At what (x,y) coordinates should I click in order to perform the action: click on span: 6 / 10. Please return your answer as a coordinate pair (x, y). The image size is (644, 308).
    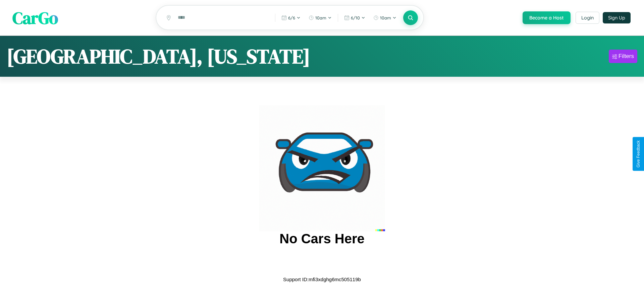
    Looking at the image, I should click on (355, 18).